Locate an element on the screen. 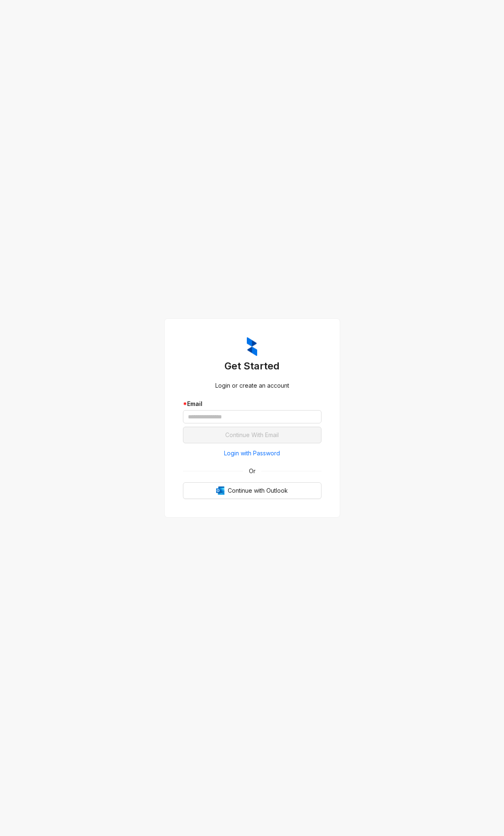 This screenshot has width=504, height=836. img: Outlook is located at coordinates (220, 491).